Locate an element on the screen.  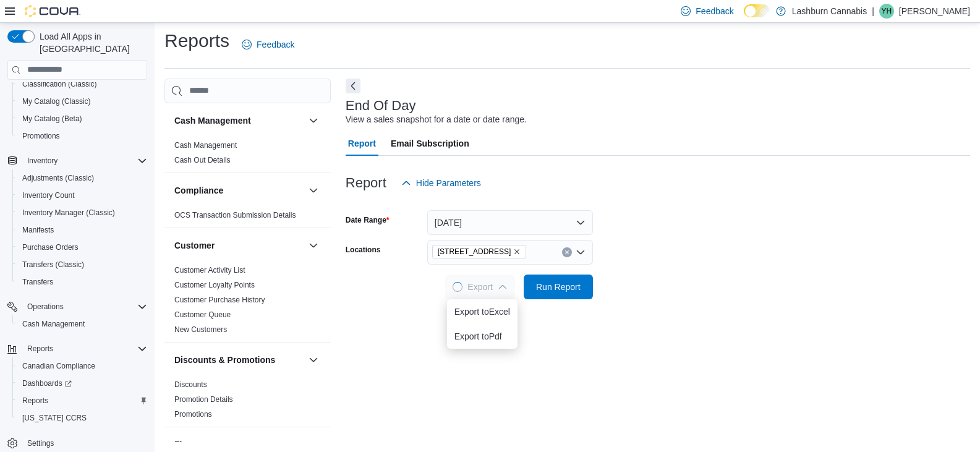
a: Inventory Count is located at coordinates (48, 195).